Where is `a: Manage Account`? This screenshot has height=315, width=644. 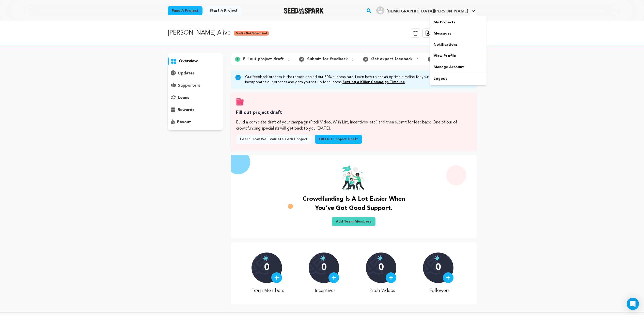 a: Manage Account is located at coordinates (458, 67).